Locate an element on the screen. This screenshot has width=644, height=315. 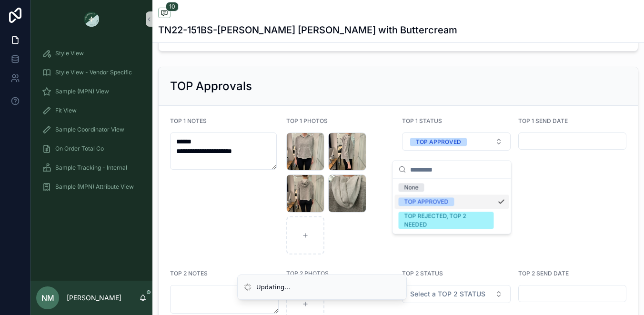
span: Sample (MPN) View is located at coordinates (82, 91).